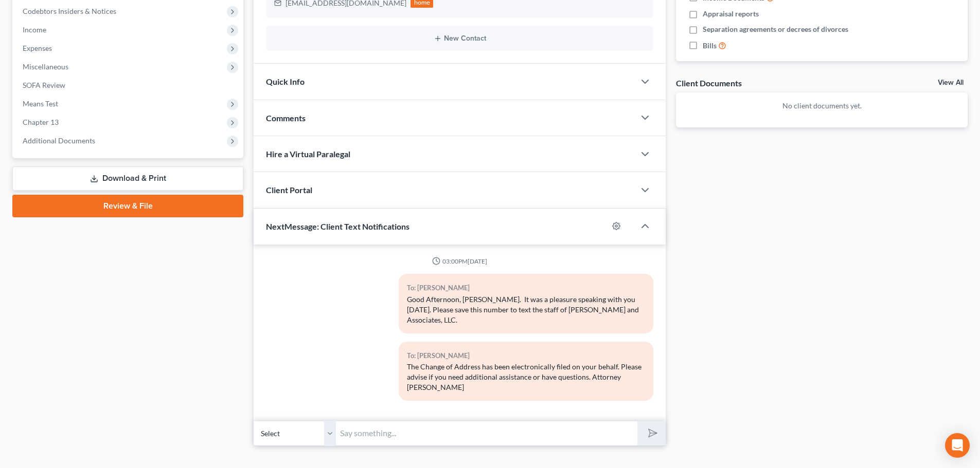 This screenshot has height=468, width=980. I want to click on p: No client documents yet., so click(821, 106).